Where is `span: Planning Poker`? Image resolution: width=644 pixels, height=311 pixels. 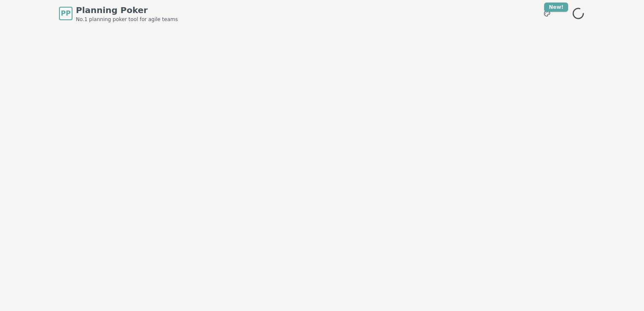
span: Planning Poker is located at coordinates (127, 10).